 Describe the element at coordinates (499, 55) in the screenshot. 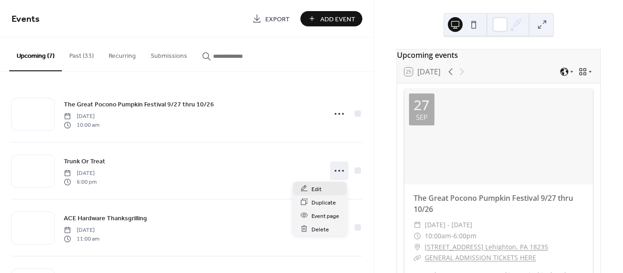

I see `div: Upcoming events` at that location.